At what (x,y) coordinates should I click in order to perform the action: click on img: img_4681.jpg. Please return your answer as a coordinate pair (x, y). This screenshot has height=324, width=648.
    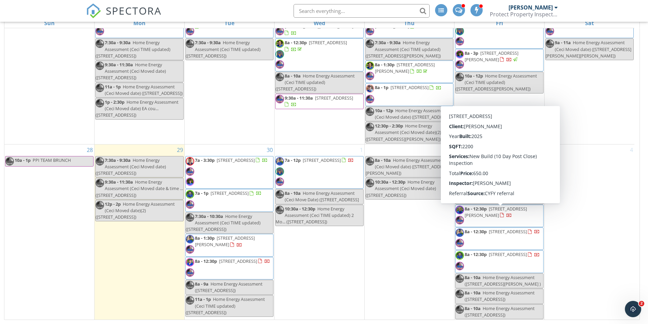
    Looking at the image, I should click on (460, 161).